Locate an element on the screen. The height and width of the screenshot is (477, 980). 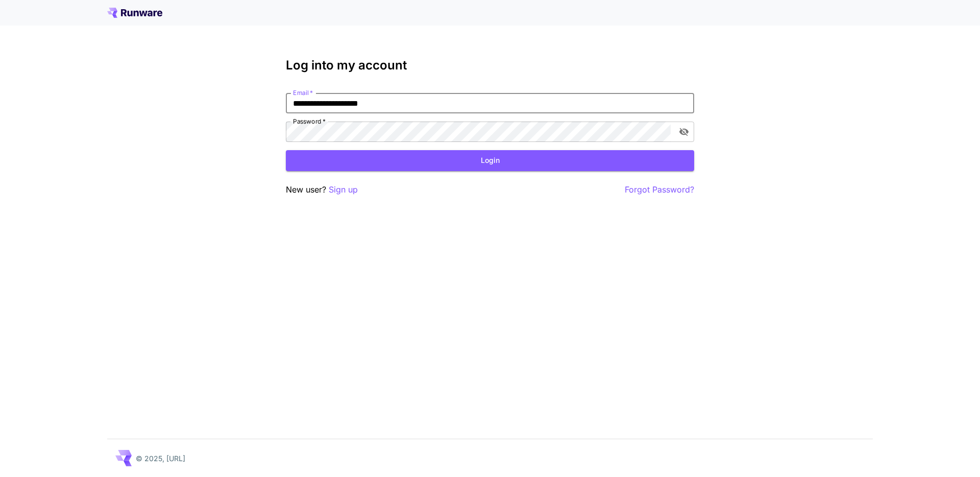
button: toggle password visibility is located at coordinates (684, 131).